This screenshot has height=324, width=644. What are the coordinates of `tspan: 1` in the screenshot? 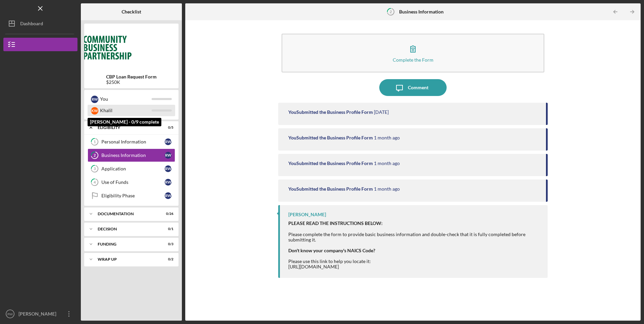 It's located at (95, 142).